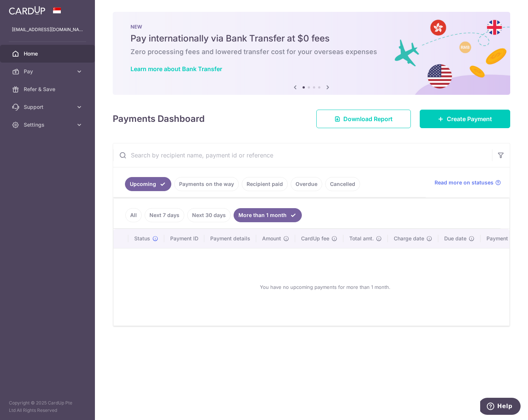 The image size is (528, 420). I want to click on a: Create Payment, so click(465, 119).